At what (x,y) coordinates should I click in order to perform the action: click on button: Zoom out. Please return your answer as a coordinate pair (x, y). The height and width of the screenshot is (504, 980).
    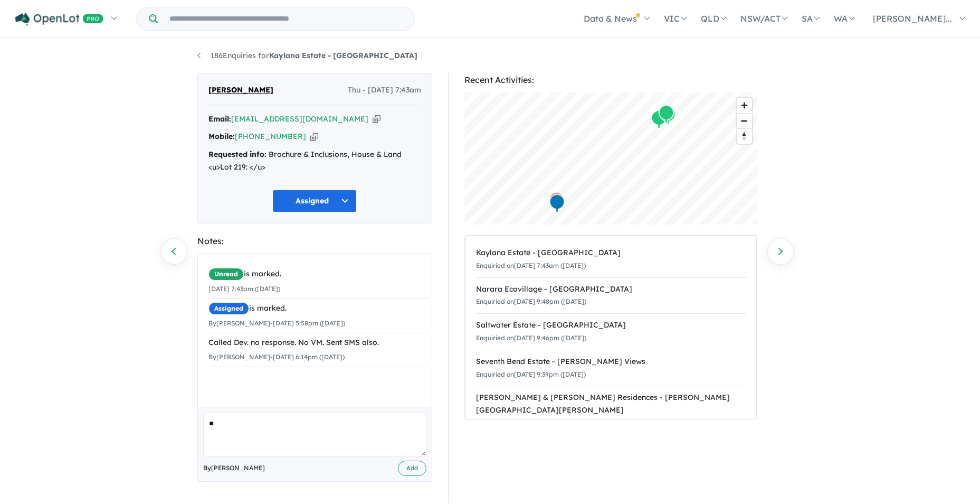
    Looking at the image, I should click on (744, 121).